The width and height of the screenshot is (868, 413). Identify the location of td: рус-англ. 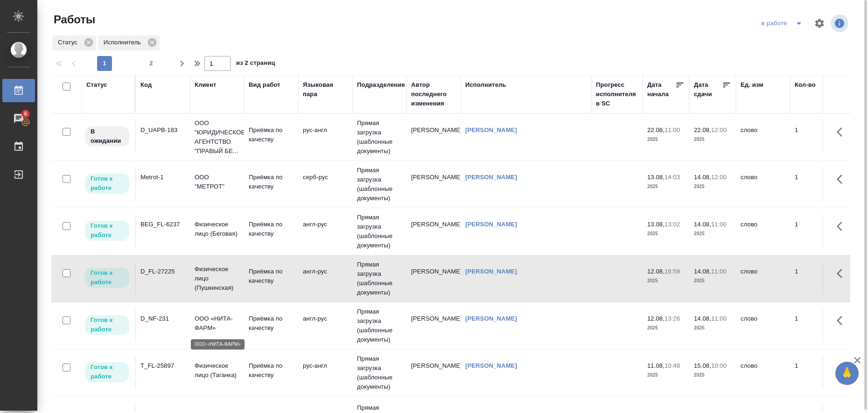
(325, 137).